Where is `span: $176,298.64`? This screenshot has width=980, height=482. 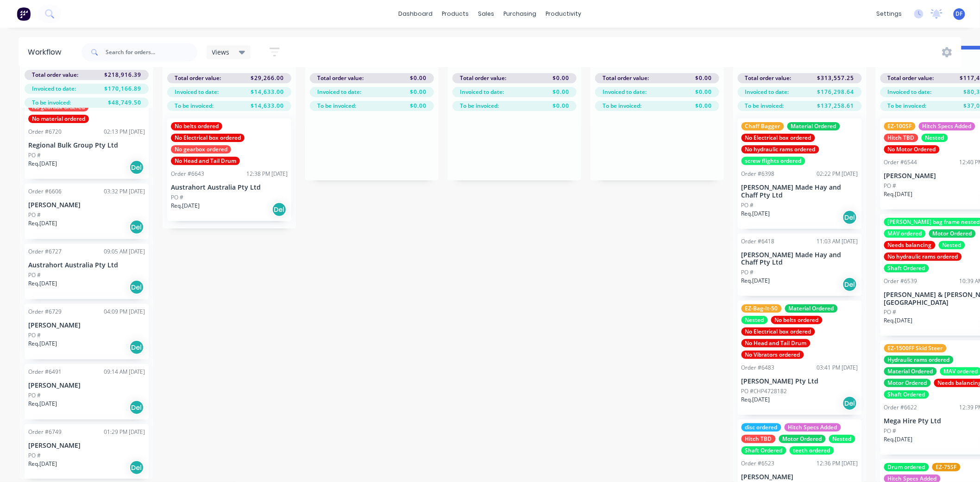
span: $176,298.64 is located at coordinates (836, 92).